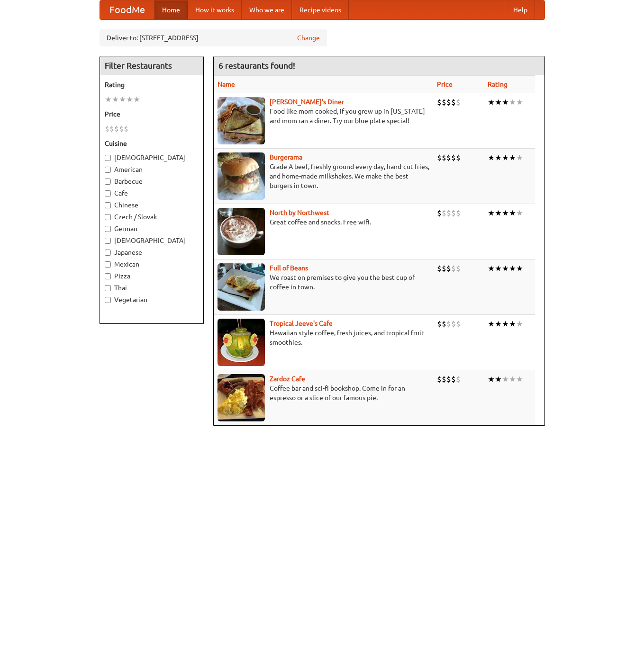 This screenshot has height=670, width=644. Describe the element at coordinates (226, 84) in the screenshot. I see `a: Name` at that location.